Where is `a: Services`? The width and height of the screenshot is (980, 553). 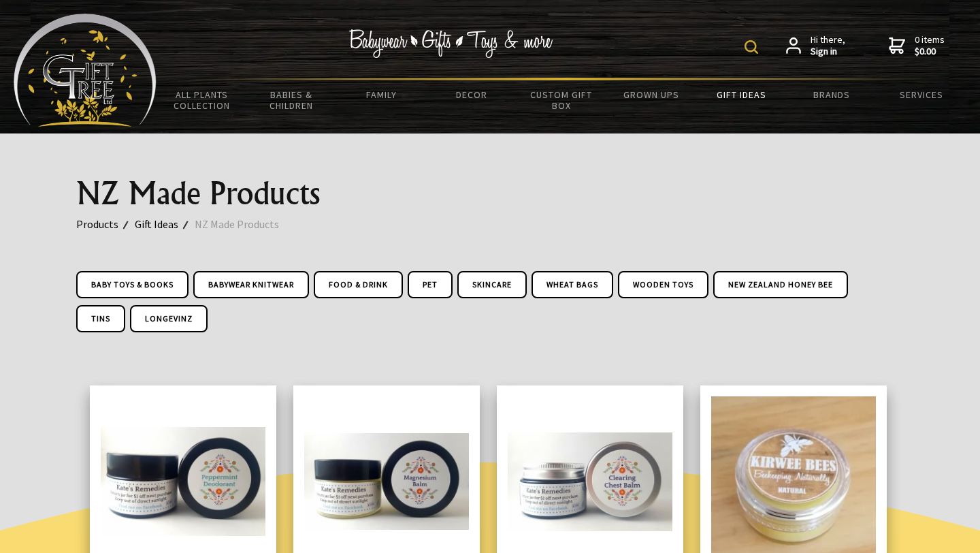
a: Services is located at coordinates (921, 95).